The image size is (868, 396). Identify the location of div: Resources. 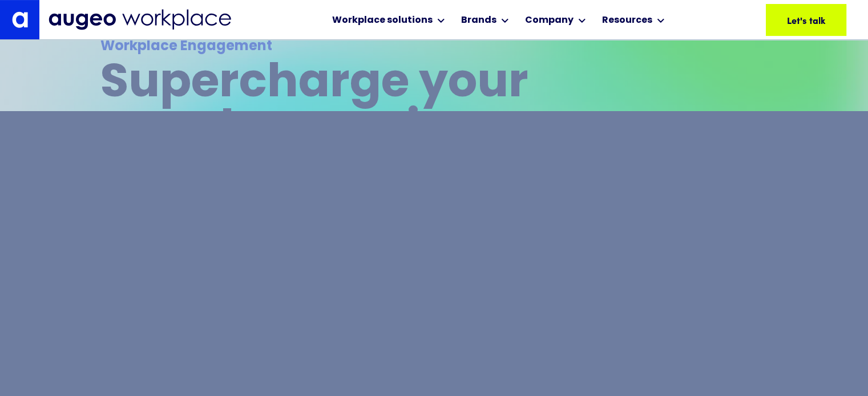
(627, 21).